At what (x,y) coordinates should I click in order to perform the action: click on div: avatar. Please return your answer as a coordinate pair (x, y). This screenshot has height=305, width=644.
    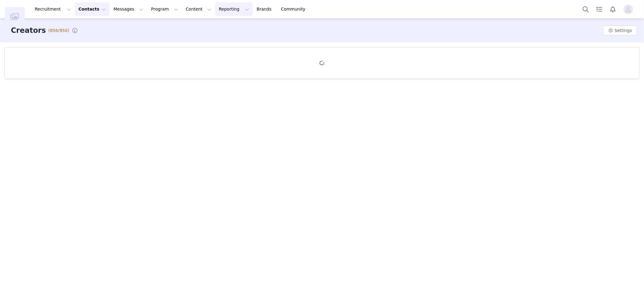
    Looking at the image, I should click on (628, 9).